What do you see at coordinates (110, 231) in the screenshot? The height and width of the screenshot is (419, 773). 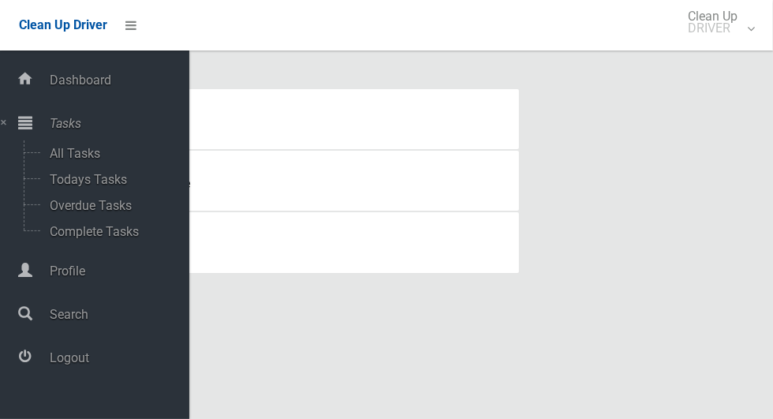 I see `span: Complete Tasks` at bounding box center [110, 231].